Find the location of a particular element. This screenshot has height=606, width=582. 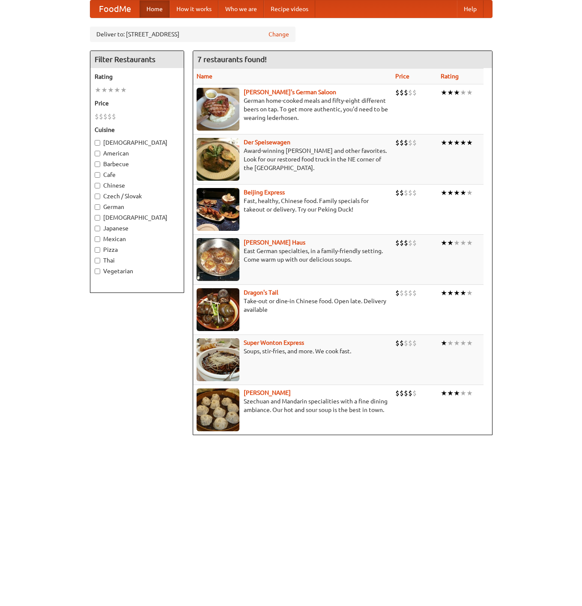

label: Pizza is located at coordinates (137, 250).